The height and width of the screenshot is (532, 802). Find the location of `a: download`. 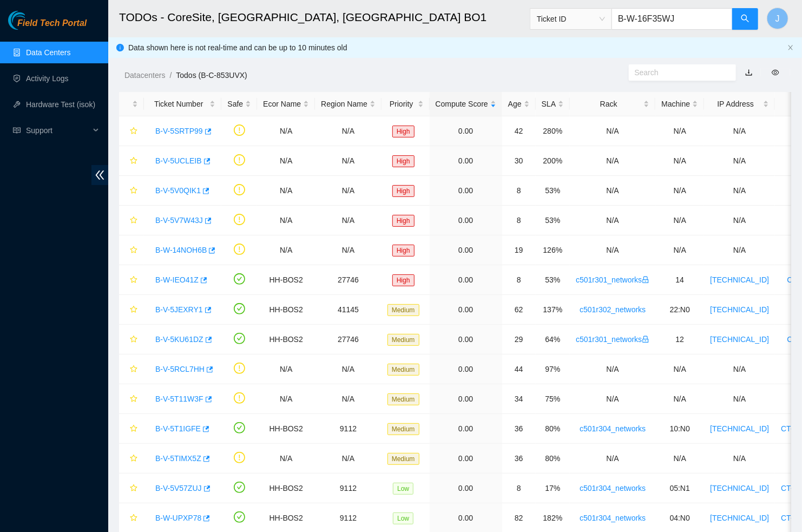

a: download is located at coordinates (749, 72).